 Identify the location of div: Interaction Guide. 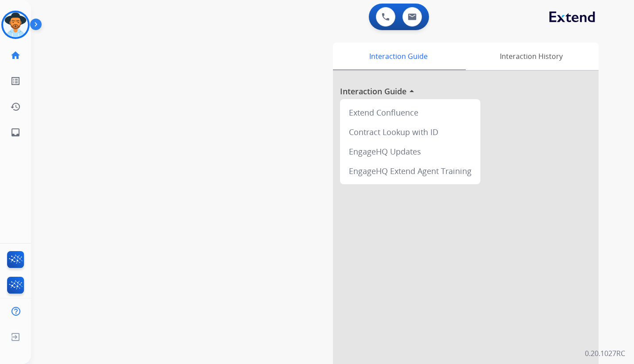
(398, 56).